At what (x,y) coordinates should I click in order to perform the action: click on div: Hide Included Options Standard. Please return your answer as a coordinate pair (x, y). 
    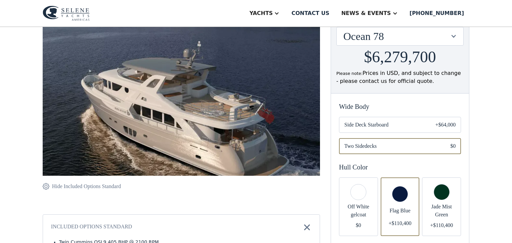
    Looking at the image, I should click on (86, 187).